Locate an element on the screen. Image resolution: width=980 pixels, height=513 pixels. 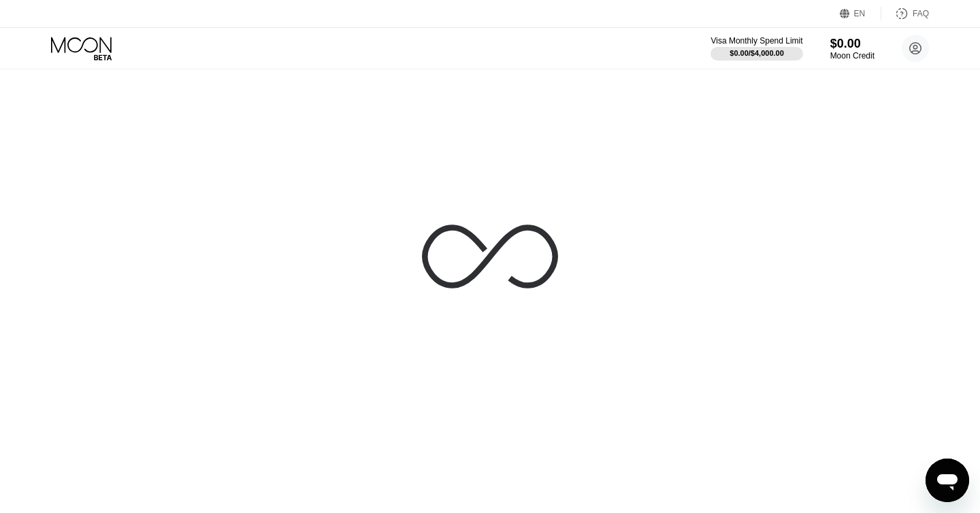
div: Visa Monthly Spend Limit is located at coordinates (756, 41).